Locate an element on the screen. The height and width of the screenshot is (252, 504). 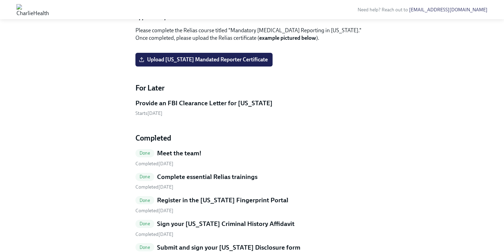
span: Wednesday, September 3rd 2025, 4:20 pm is located at coordinates (154, 211).